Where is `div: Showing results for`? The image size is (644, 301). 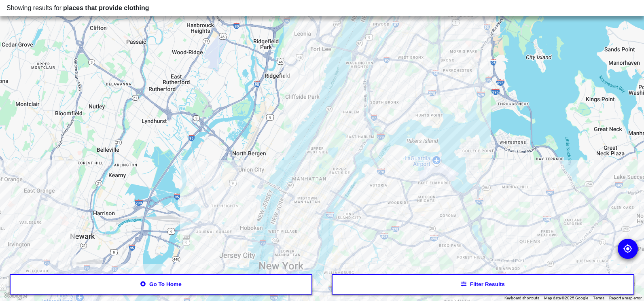 div: Showing results for is located at coordinates (322, 8).